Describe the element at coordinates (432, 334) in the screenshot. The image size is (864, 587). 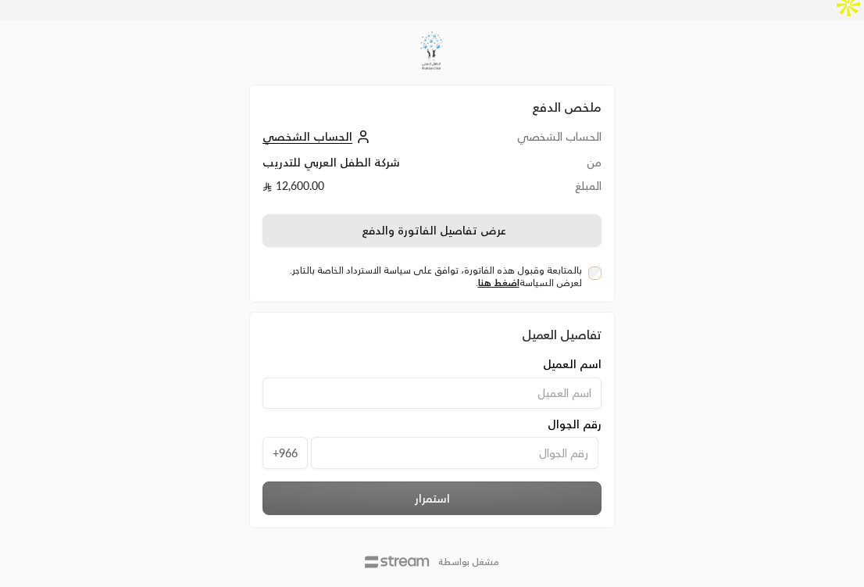
I see `div: تفاصيل العميل` at that location.